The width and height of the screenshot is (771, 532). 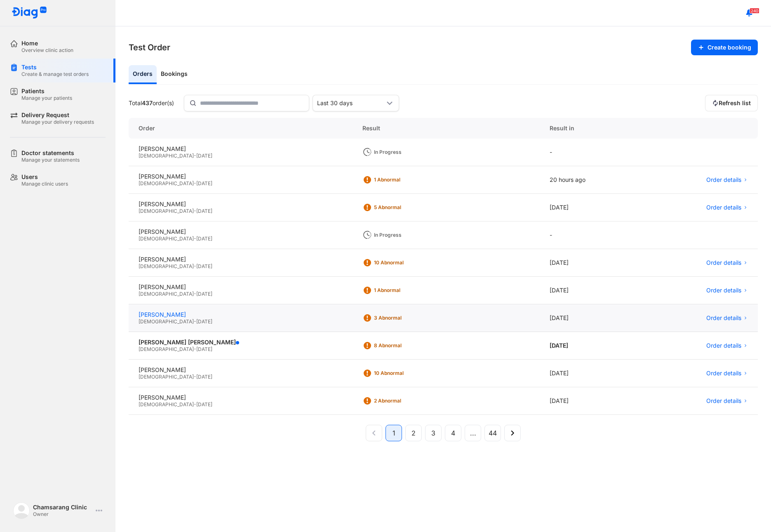 I want to click on div: Tests, so click(x=55, y=67).